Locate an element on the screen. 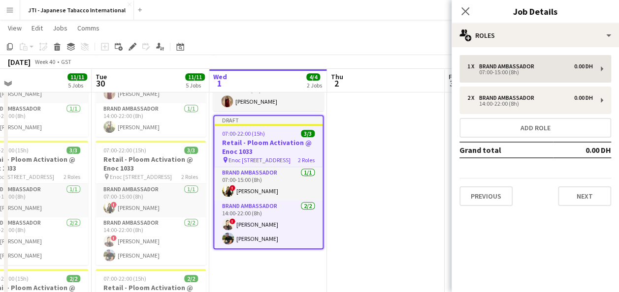 Image resolution: width=619 pixels, height=292 pixels. button: JTI - Japanese Tabacco International is located at coordinates (77, 10).